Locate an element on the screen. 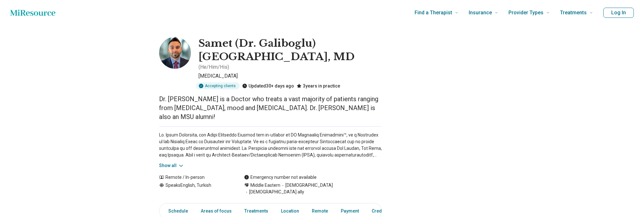 The image size is (644, 217). span: Middle Eastern is located at coordinates (266, 185).